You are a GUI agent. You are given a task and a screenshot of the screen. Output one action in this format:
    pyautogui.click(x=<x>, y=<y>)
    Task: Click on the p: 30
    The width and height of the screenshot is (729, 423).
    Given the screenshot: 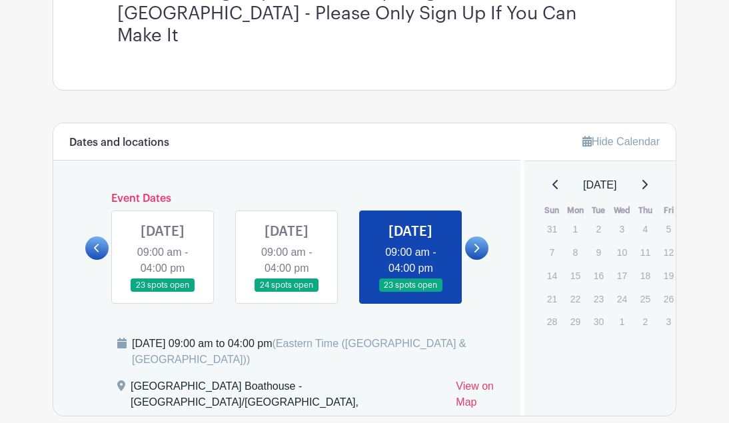 What is the action you would take?
    pyautogui.click(x=598, y=321)
    